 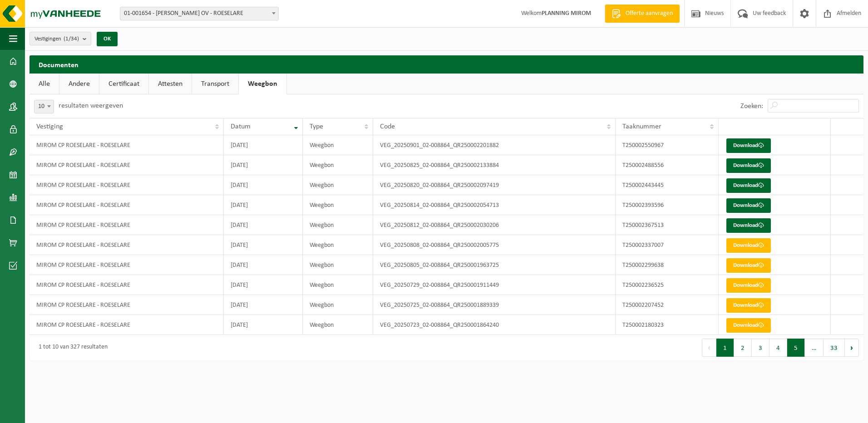 What do you see at coordinates (446, 64) in the screenshot?
I see `h2: Documenten` at bounding box center [446, 64].